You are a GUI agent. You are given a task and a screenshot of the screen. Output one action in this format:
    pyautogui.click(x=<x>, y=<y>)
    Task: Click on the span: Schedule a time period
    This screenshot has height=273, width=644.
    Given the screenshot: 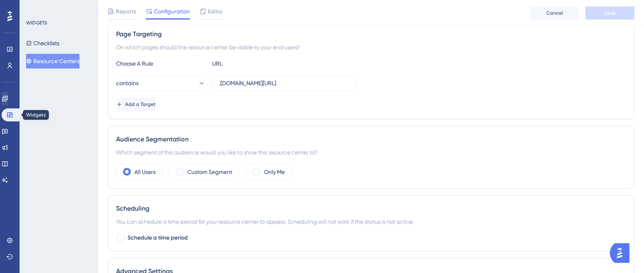 What is the action you would take?
    pyautogui.click(x=158, y=238)
    